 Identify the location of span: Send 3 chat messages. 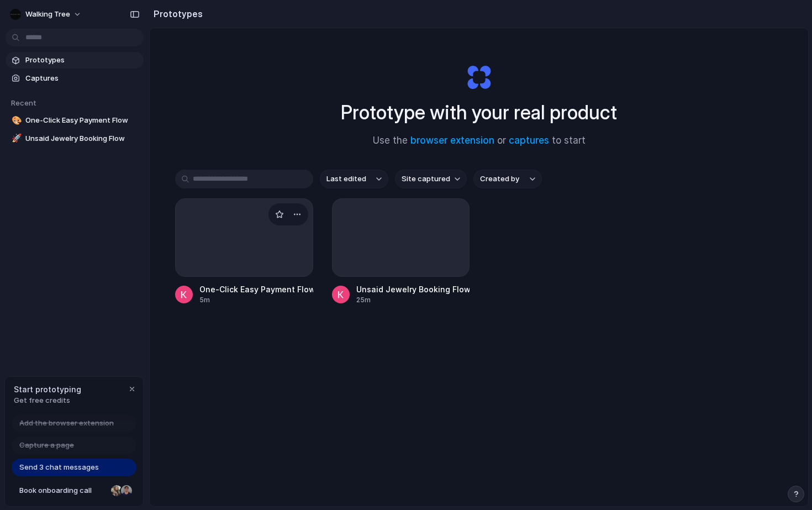
(59, 467).